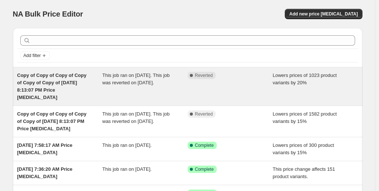 The image size is (379, 191). Describe the element at coordinates (48, 14) in the screenshot. I see `span: NA Bulk Price Editor` at that location.